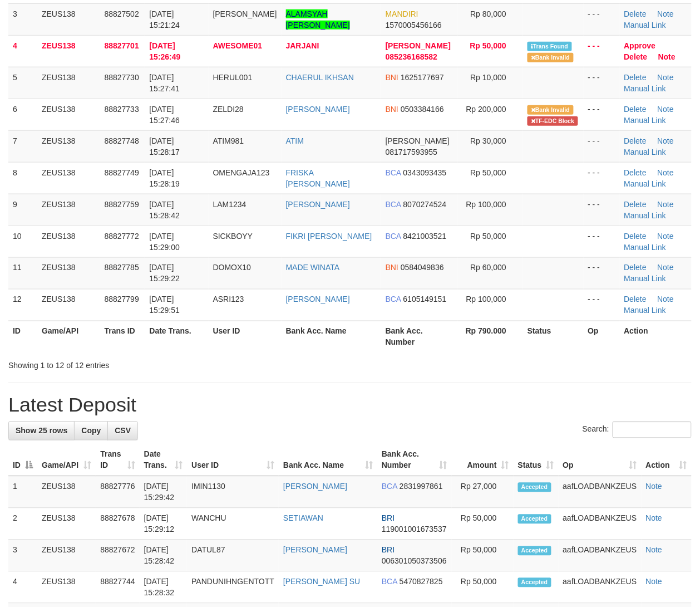 The width and height of the screenshot is (700, 607). Describe the element at coordinates (423, 109) in the screenshot. I see `span: Copy 0503384166 to clipboard` at that location.